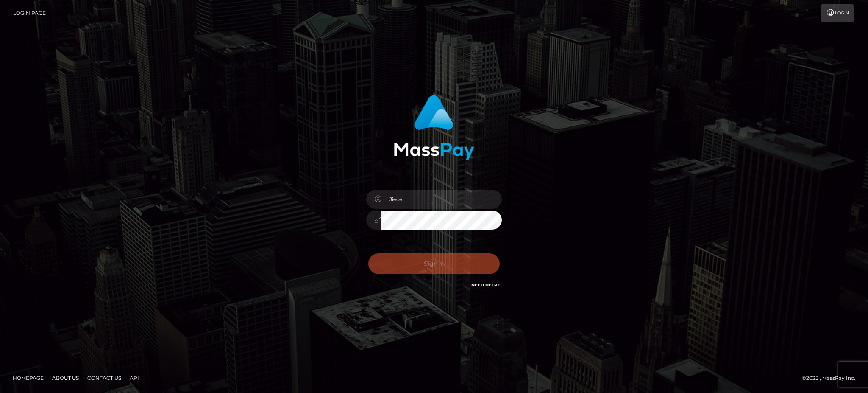 This screenshot has width=868, height=393. Describe the element at coordinates (832, 378) in the screenshot. I see `div: © 2025 , MassPay Inc.` at that location.